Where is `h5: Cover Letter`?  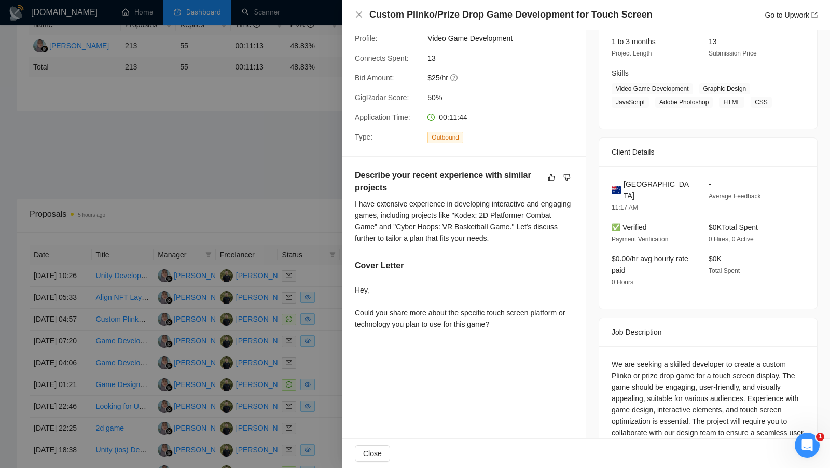
h5: Cover Letter is located at coordinates (379, 266).